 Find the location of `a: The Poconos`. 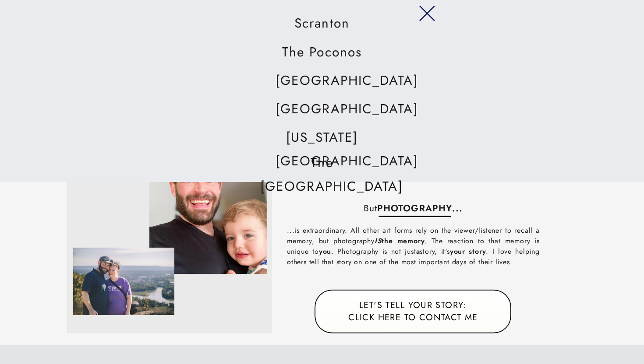

a: The Poconos is located at coordinates (322, 53).